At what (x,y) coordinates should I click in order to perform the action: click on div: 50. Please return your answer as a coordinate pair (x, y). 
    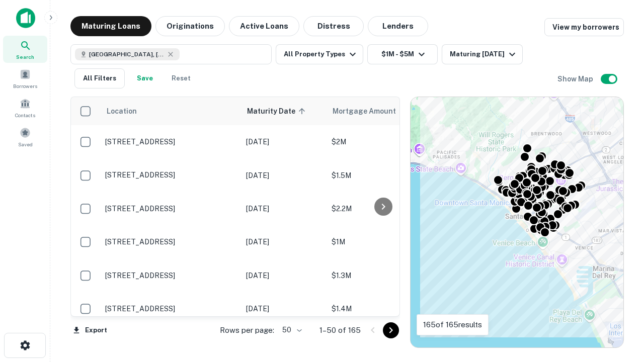
    Looking at the image, I should click on (291, 330).